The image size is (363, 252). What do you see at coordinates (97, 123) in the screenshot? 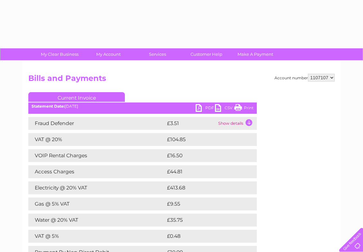
I see `td: Fraud Defender` at bounding box center [97, 123].